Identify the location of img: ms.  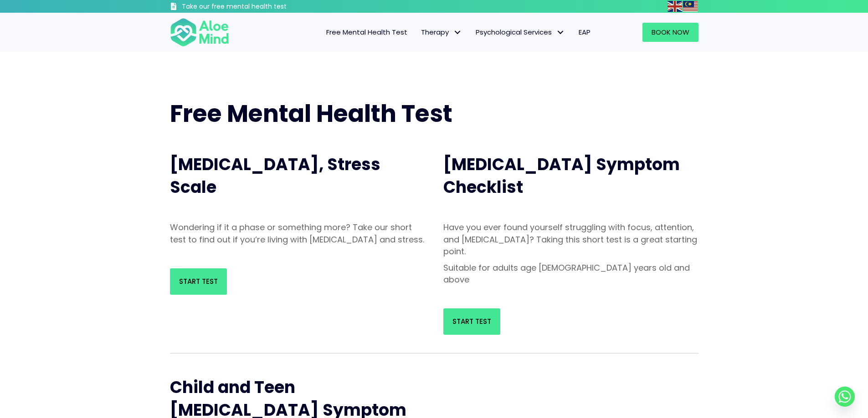
(690, 7).